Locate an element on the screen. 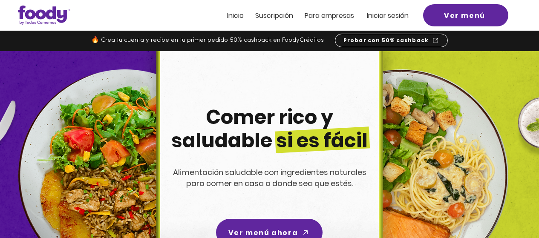 This screenshot has height=238, width=539. a: Suscripción is located at coordinates (274, 15).